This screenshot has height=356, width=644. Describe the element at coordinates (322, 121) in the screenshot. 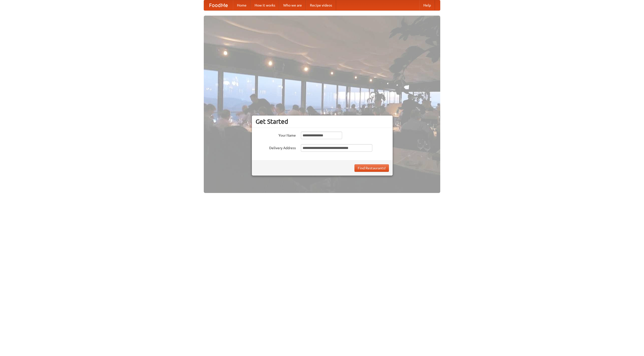

I see `h3: Get Started` at that location.